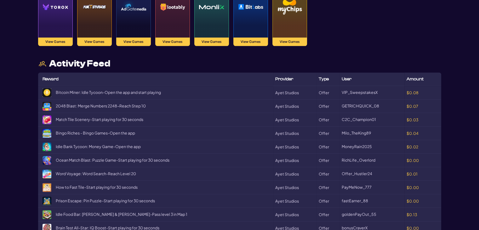  What do you see at coordinates (47, 106) in the screenshot?
I see `img: 2048 Blast: Merge Numbers 2248` at bounding box center [47, 106].